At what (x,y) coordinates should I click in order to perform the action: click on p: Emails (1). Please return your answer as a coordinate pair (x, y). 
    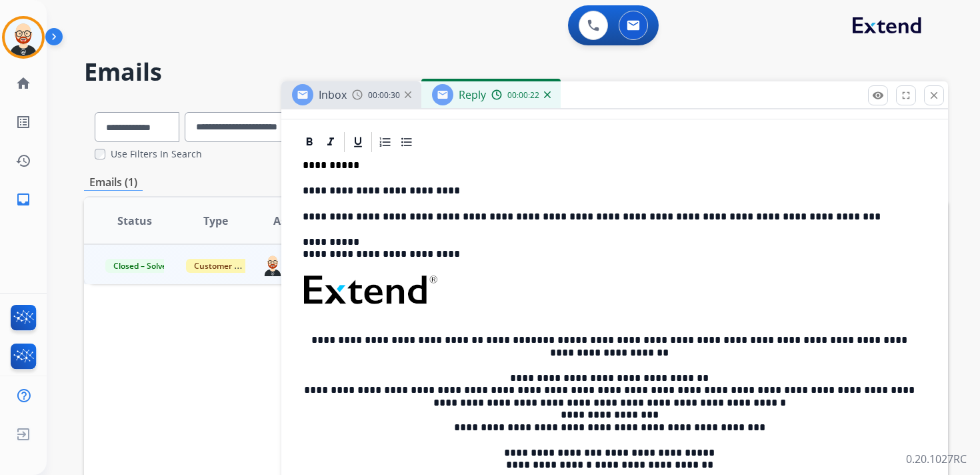
    Looking at the image, I should click on (113, 182).